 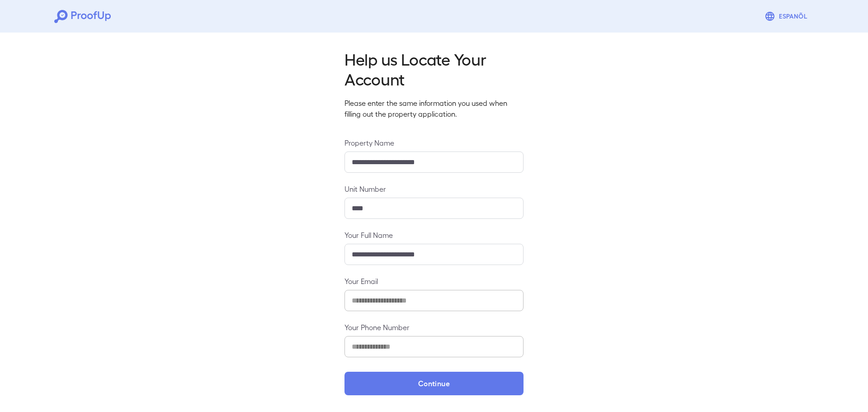 What do you see at coordinates (434, 327) in the screenshot?
I see `label: Your Phone Number` at bounding box center [434, 327].